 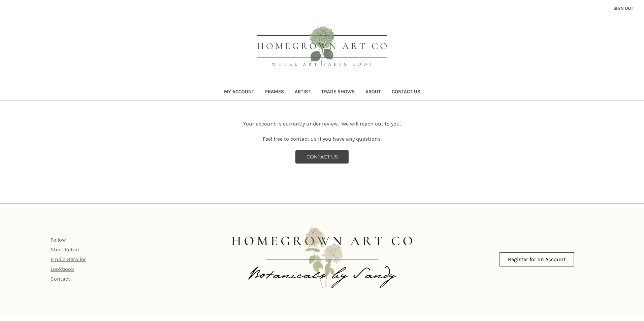 I want to click on img: HOMEGROWN ART CO, so click(x=322, y=49).